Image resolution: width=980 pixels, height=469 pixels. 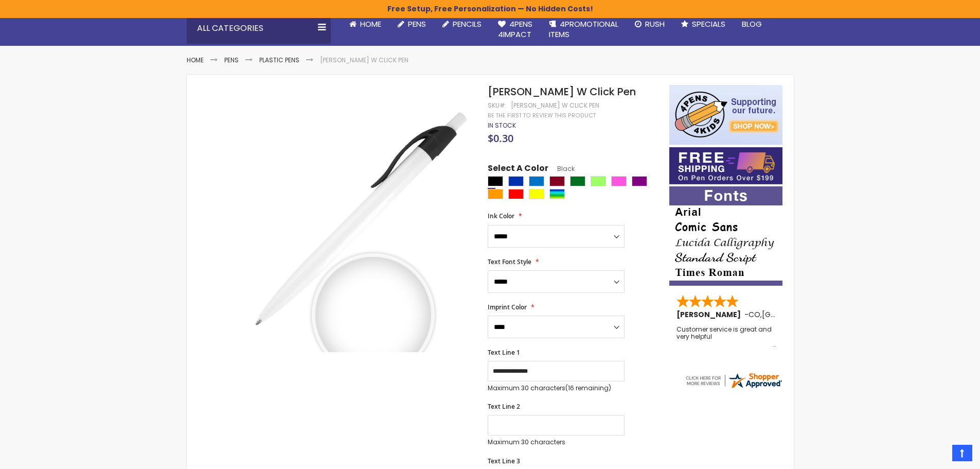 I want to click on img: 4pens.com widget logo, so click(x=734, y=380).